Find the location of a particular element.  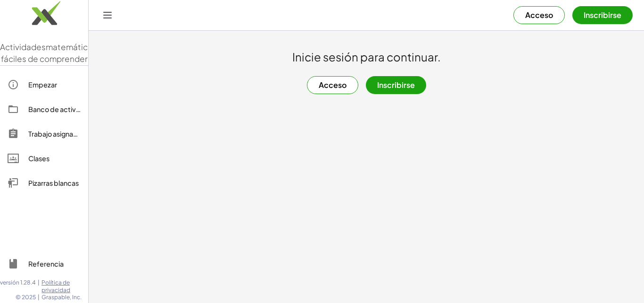

font: matemáticas fáciles de comprender is located at coordinates (49, 53).